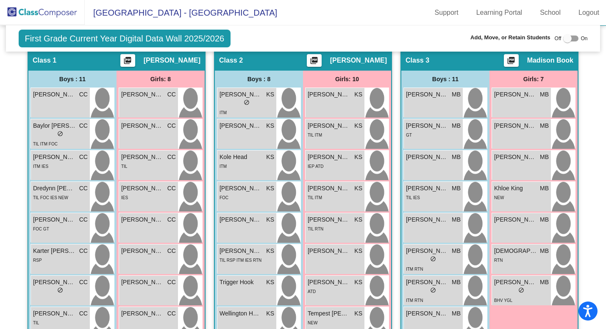  Describe the element at coordinates (223, 113) in the screenshot. I see `span: ITM` at that location.